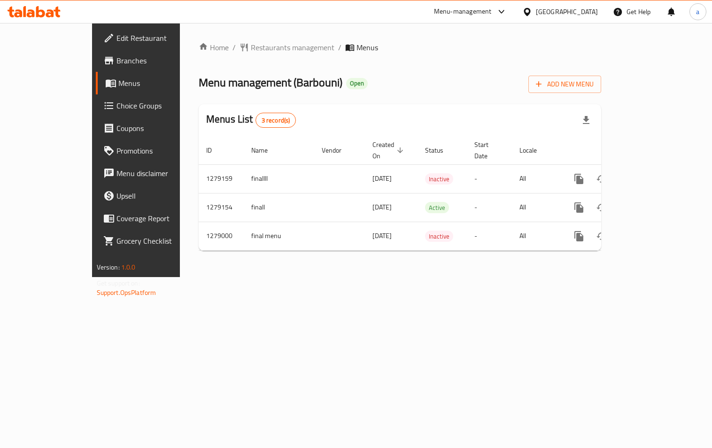  Describe the element at coordinates (214, 47) in the screenshot. I see `a: Home` at that location.